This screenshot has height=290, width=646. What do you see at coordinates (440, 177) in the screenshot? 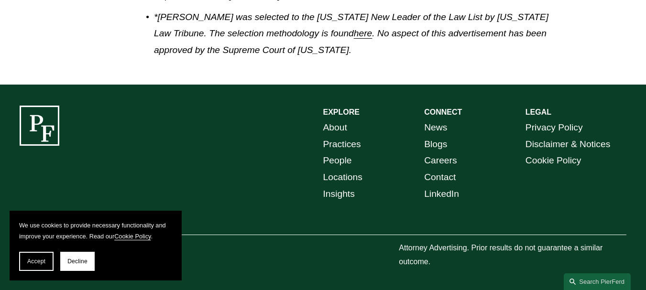
I see `a: Contact` at bounding box center [440, 177].